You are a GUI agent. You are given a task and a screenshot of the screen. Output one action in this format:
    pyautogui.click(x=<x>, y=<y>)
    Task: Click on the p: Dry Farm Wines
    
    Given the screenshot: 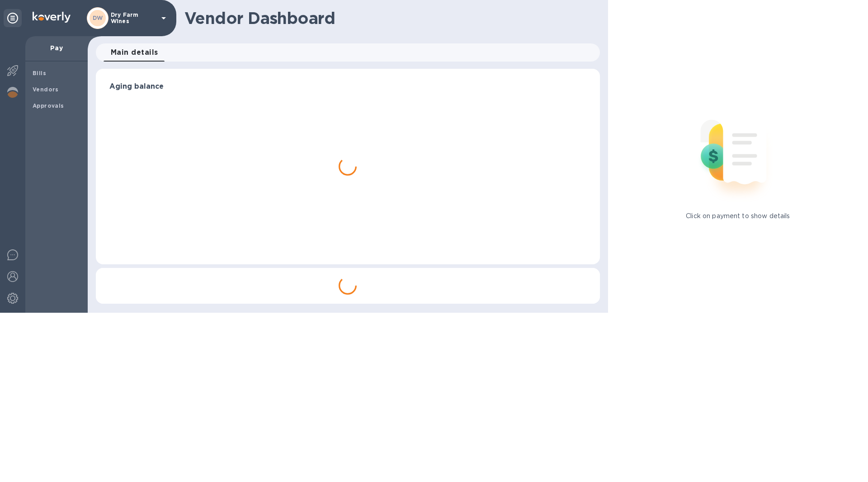 What is the action you would take?
    pyautogui.click(x=134, y=18)
    